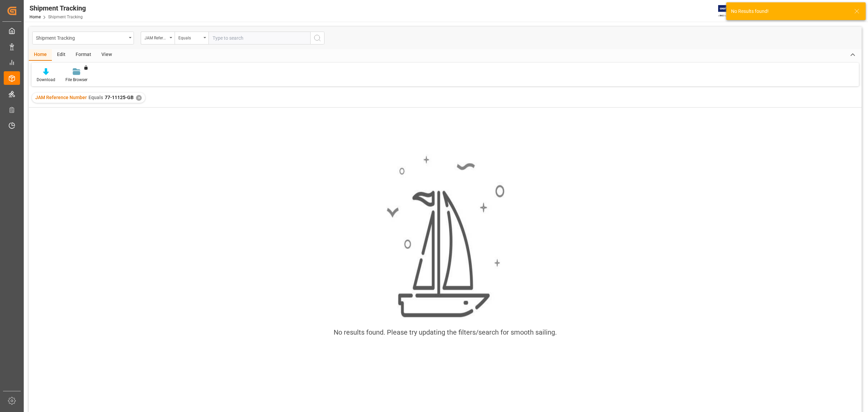 The width and height of the screenshot is (868, 412). Describe the element at coordinates (61, 55) in the screenshot. I see `div: Edit` at that location.